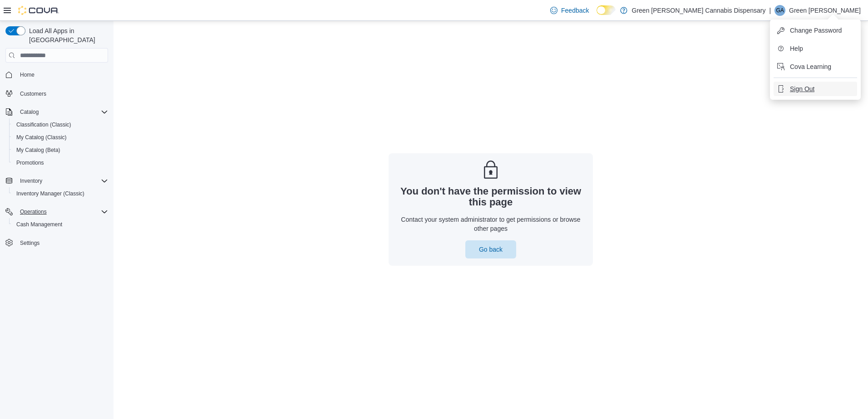 This screenshot has width=868, height=419. Describe the element at coordinates (780, 10) in the screenshot. I see `div: Green Akers` at that location.